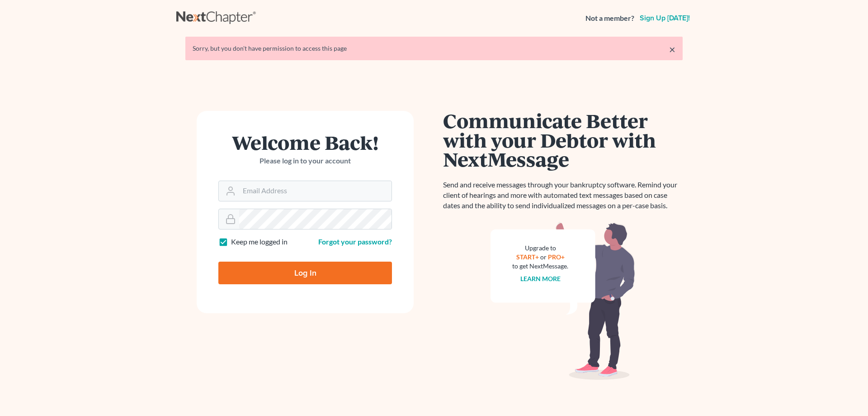  What do you see at coordinates (540, 278) in the screenshot?
I see `a: Learn more` at bounding box center [540, 278].